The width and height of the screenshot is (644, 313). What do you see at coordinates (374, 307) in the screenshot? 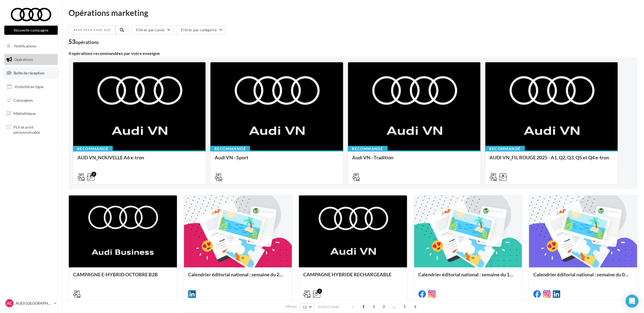
I see `span: 2` at bounding box center [374, 307].